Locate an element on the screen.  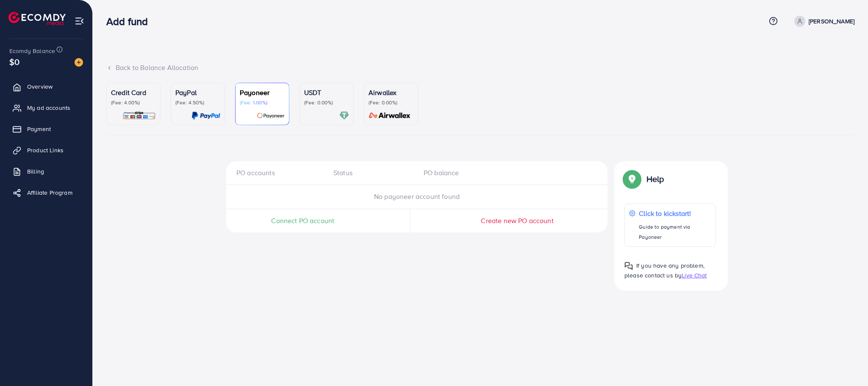
p: Help is located at coordinates (655, 179).